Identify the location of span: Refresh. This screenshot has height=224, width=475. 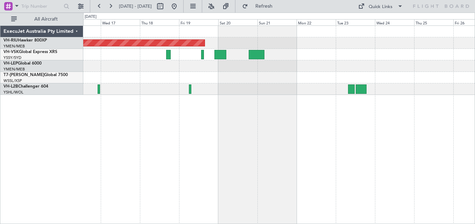
(264, 6).